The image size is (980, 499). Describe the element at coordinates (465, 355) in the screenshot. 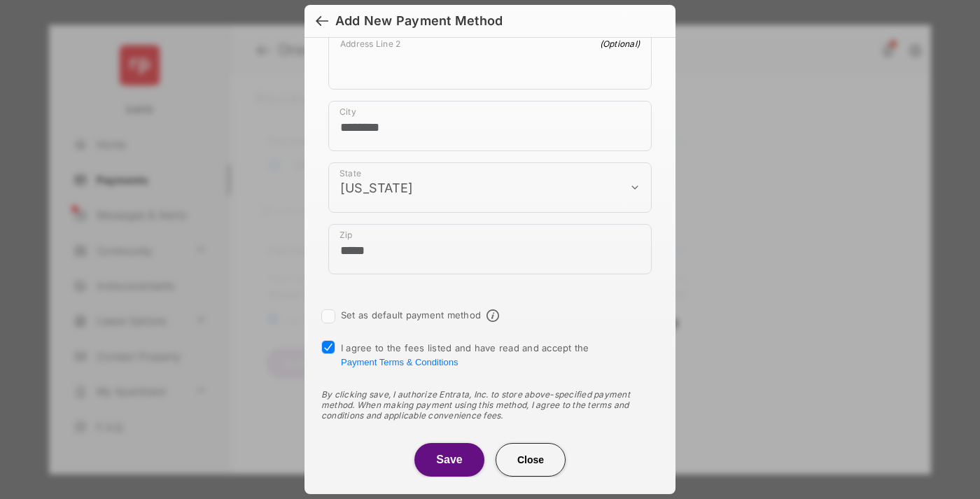

I see `span: I agree to the fees listed and have read and accept the` at that location.